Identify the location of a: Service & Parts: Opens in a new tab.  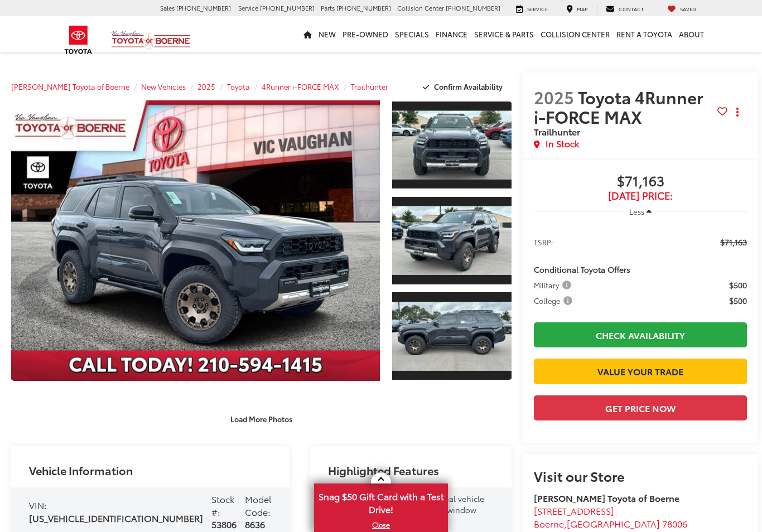
(504, 34).